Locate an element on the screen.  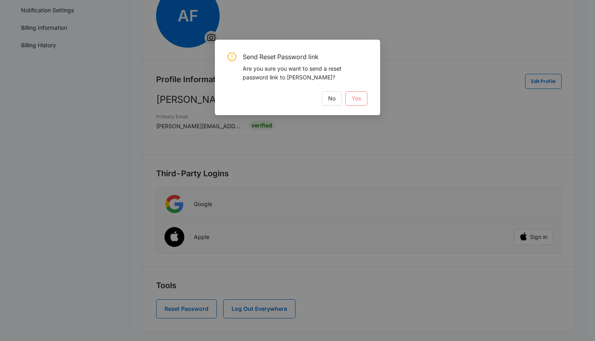
span: Yes is located at coordinates (356, 98).